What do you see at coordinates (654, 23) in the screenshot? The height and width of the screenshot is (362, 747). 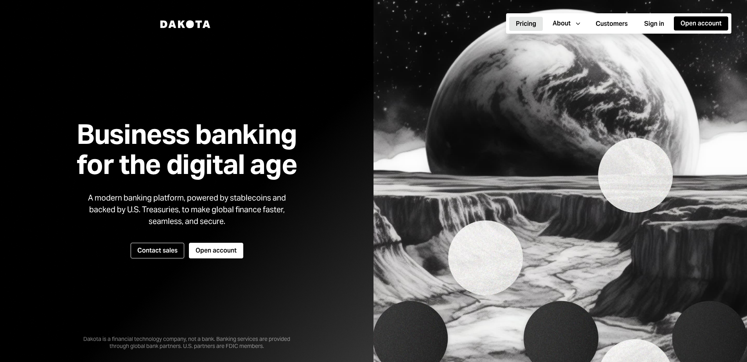 I see `a: Sign in` at bounding box center [654, 23].